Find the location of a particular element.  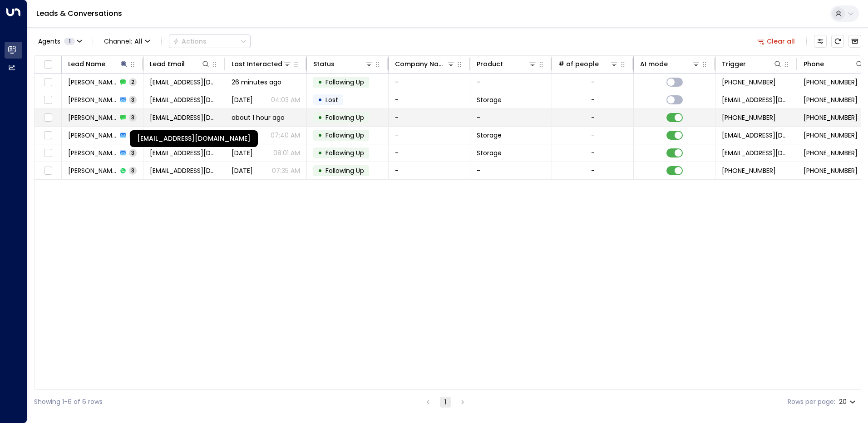

button: Archived Leads is located at coordinates (855, 41).